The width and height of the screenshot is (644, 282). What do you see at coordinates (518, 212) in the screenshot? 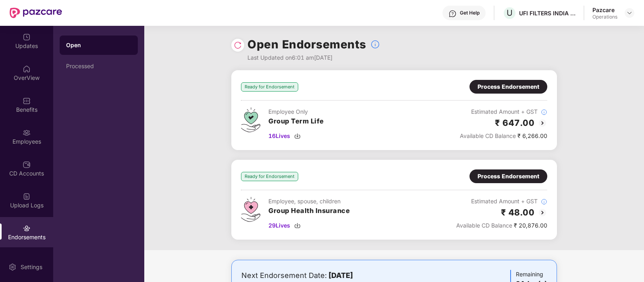
I see `h2: ₹ 48.00` at bounding box center [518, 212].